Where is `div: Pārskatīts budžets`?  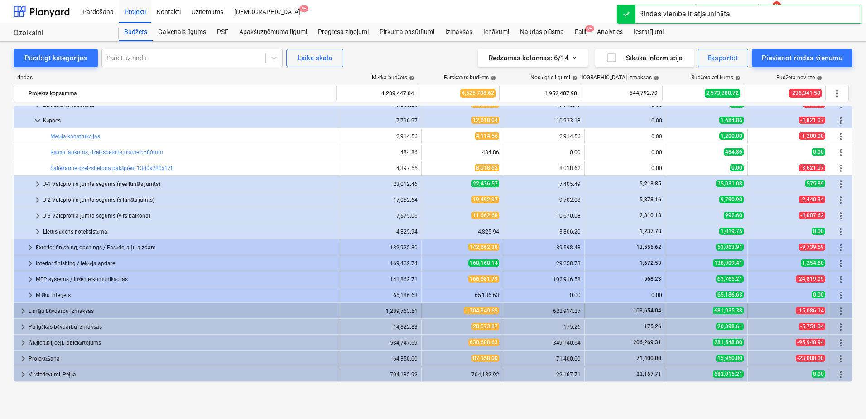
div: Pārskatīts budžets is located at coordinates (470, 77).